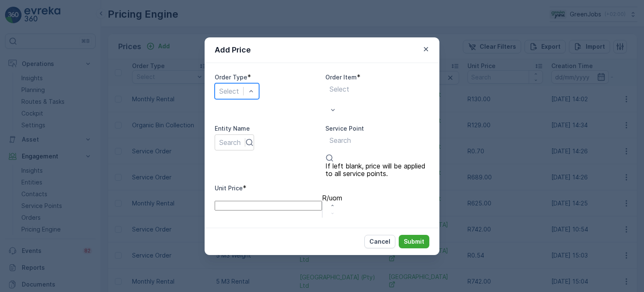 This screenshot has width=644, height=292. What do you see at coordinates (341, 77) in the screenshot?
I see `label: Order Item` at bounding box center [341, 77].